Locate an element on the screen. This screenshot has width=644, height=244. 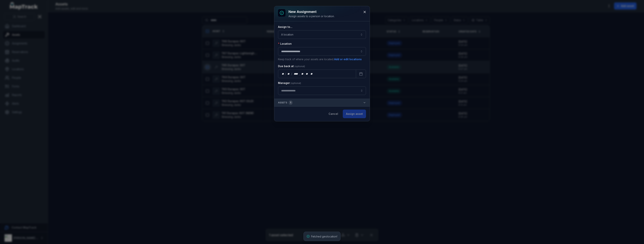
button: A location is located at coordinates (322, 35).